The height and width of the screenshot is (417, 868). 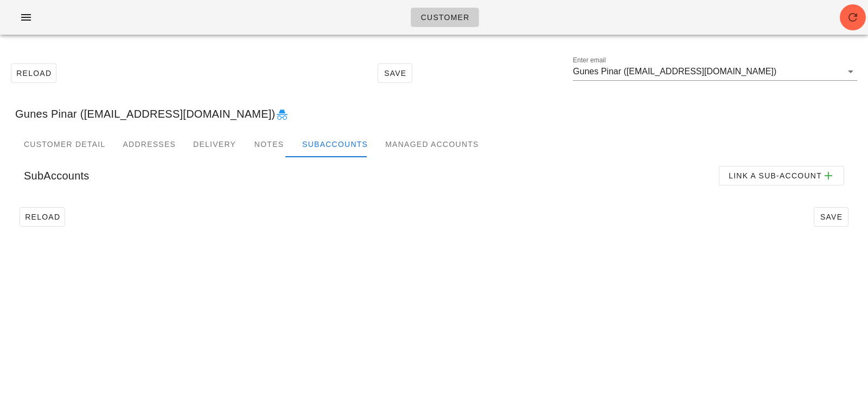 What do you see at coordinates (149, 144) in the screenshot?
I see `div: Addresses` at bounding box center [149, 144].